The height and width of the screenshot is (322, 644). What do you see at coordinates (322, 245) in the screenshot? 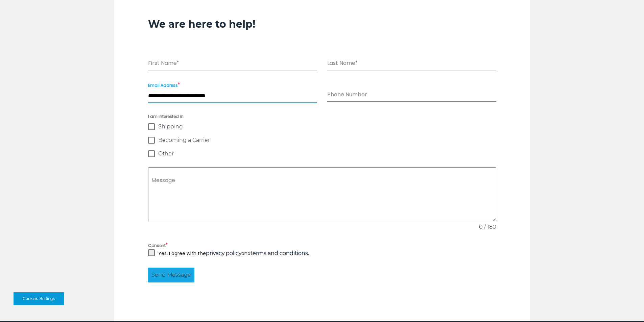
I see `label: Consent` at bounding box center [322, 245].